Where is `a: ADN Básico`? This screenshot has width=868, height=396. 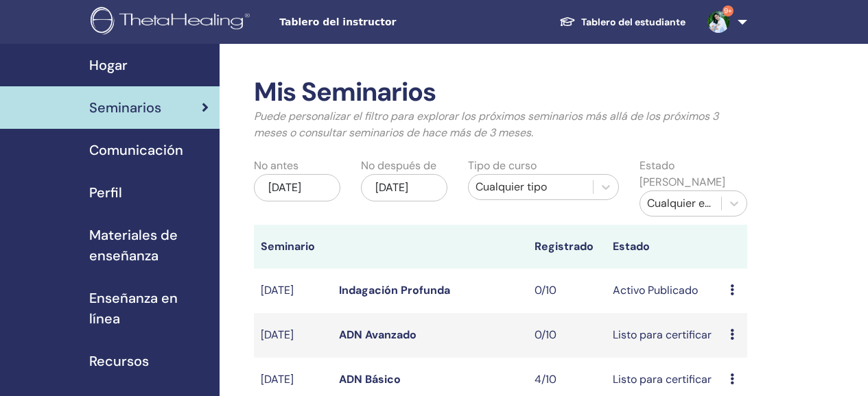 a: ADN Básico is located at coordinates (370, 379).